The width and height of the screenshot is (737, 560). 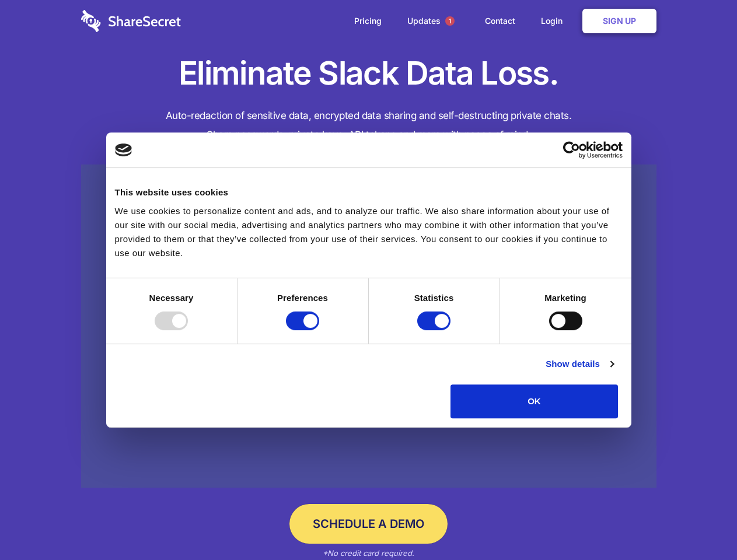 What do you see at coordinates (123, 150) in the screenshot?
I see `img: logo` at bounding box center [123, 150].